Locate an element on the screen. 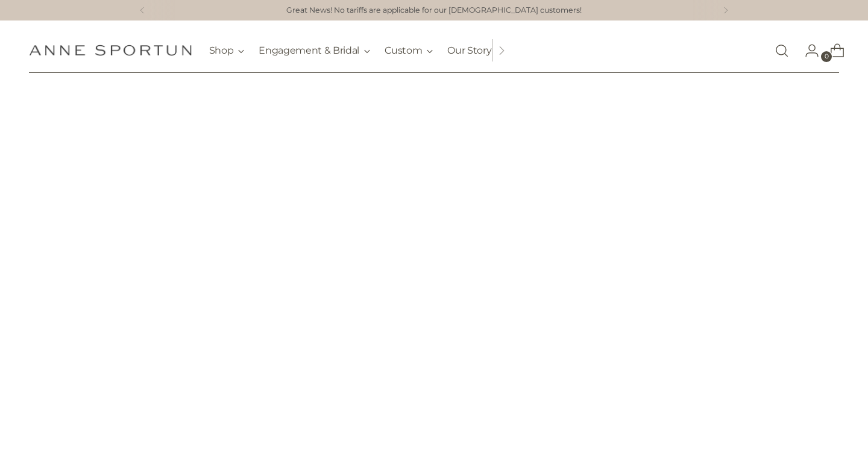 This screenshot has height=475, width=868. button: Shop is located at coordinates (227, 51).